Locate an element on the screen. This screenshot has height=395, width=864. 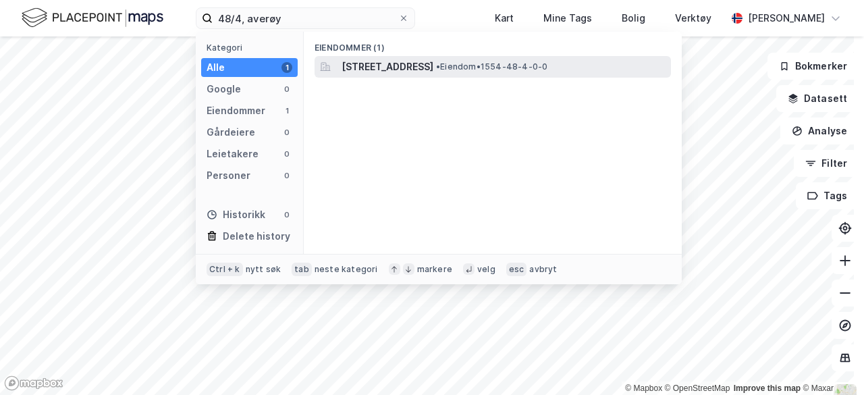
div: Kontrollprogram for chat is located at coordinates (831, 363).